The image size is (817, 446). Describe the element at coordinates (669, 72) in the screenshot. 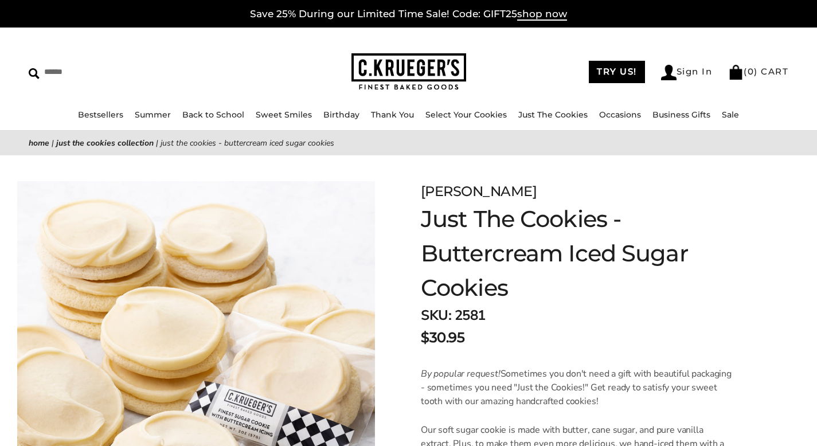

I see `img: Account` at that location.